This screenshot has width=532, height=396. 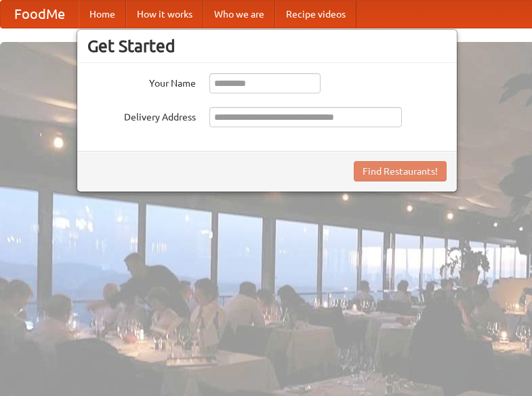 What do you see at coordinates (103, 14) in the screenshot?
I see `a: Home` at bounding box center [103, 14].